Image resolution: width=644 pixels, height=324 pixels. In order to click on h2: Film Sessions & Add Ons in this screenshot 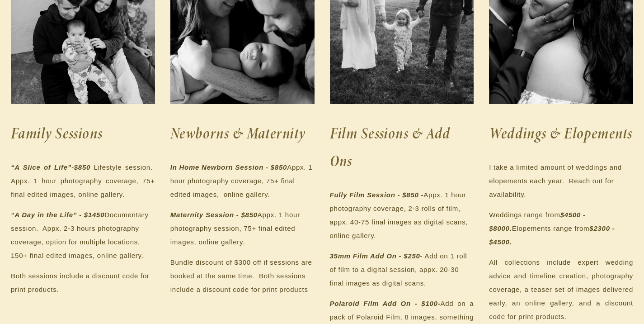, I will do `click(402, 147)`.